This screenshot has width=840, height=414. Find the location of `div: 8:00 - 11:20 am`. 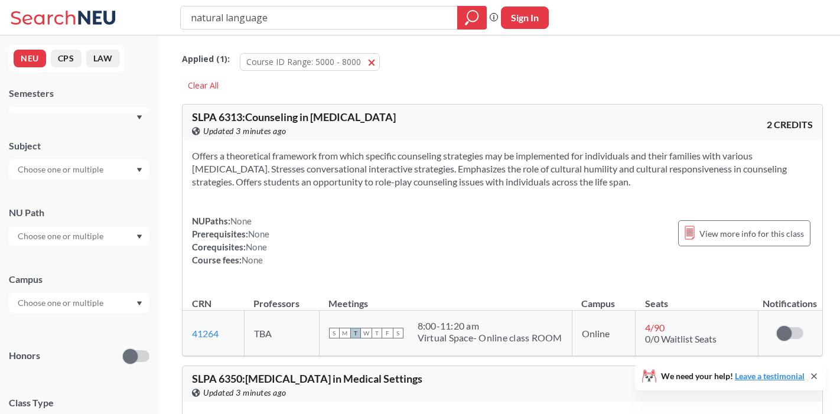

div: 8:00 - 11:20 am is located at coordinates (490, 326).